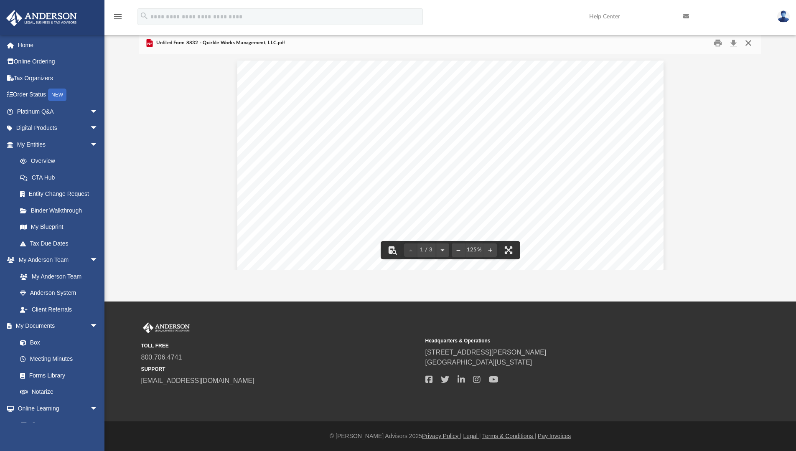 The width and height of the screenshot is (796, 451). Describe the element at coordinates (56, 260) in the screenshot. I see `a: My Anderson Teamarrow_drop_down` at that location.